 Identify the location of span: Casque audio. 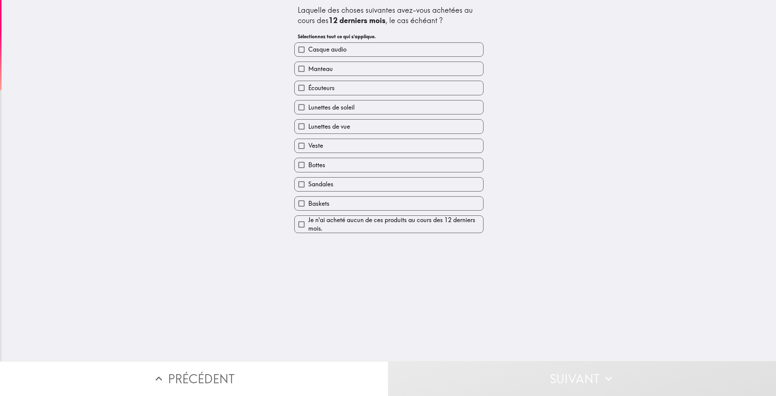
(327, 49).